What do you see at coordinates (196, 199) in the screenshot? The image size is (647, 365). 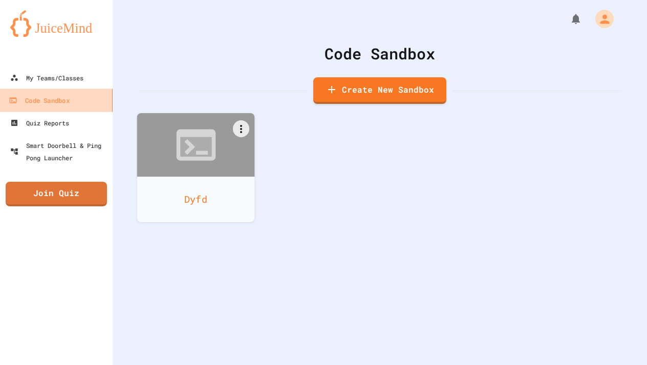 I see `div: Dyfd` at bounding box center [196, 199].